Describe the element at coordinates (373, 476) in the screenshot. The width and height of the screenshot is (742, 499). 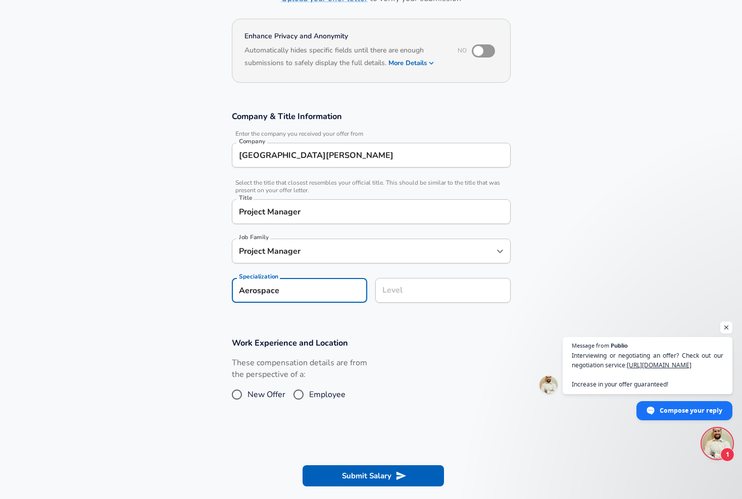
I see `button: Submit Salary` at that location.